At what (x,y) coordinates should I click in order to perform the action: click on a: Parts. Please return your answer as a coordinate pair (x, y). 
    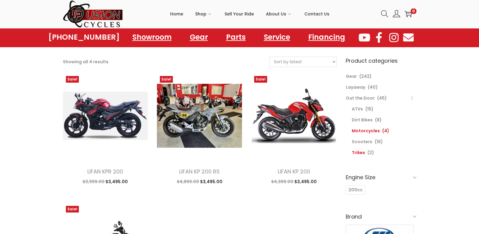
    Looking at the image, I should click on (236, 37).